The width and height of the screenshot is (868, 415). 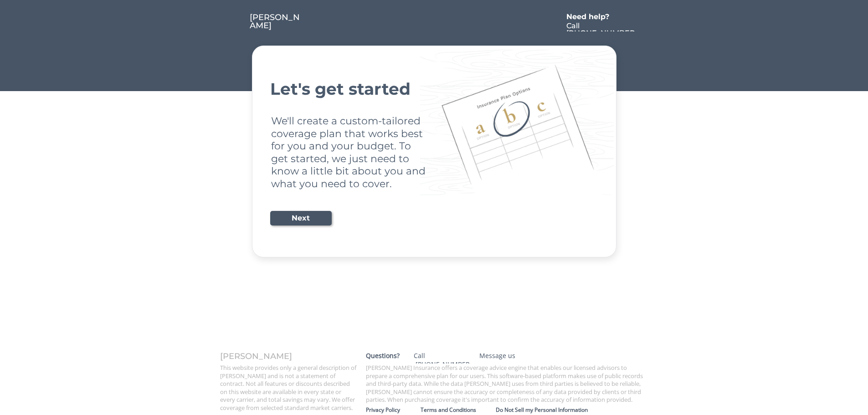 I want to click on div: We'll create a custom-tailored coverage plan that works best for you and your budget. To get star..., so click(x=349, y=152).